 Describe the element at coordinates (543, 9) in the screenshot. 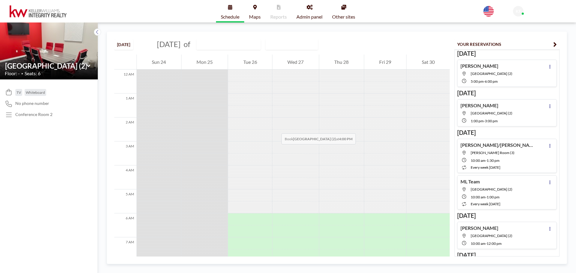

I see `span: KWIR Front Desk` at that location.